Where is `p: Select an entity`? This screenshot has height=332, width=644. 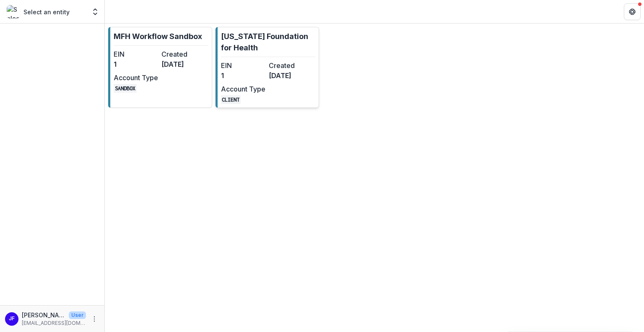 p: Select an entity is located at coordinates (46, 12).